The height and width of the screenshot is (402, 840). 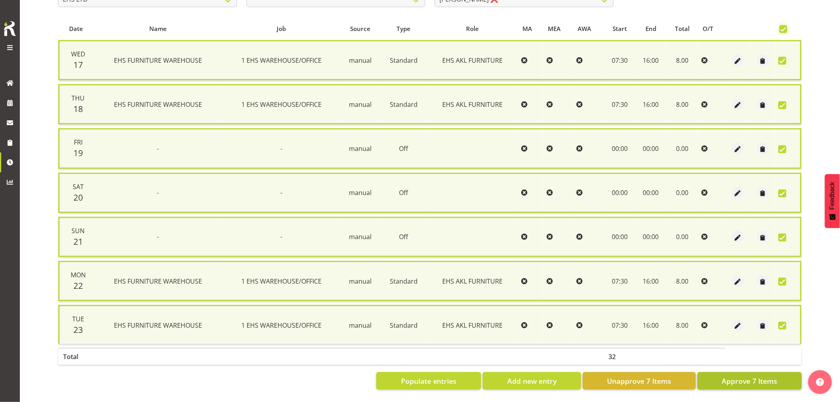 I want to click on span: Mon, so click(x=78, y=275).